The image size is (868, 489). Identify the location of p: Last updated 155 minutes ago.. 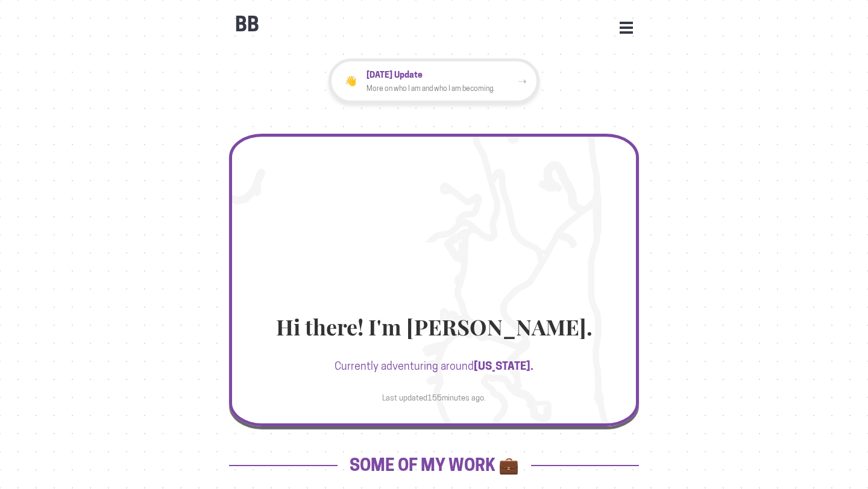
(434, 397).